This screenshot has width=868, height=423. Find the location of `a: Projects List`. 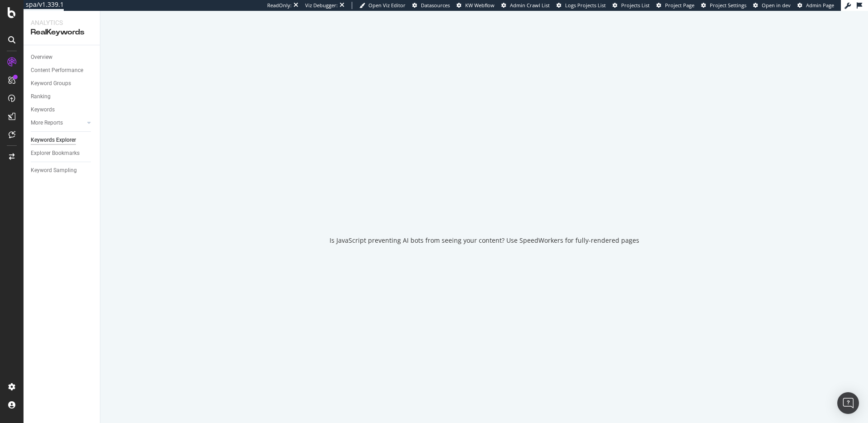

a: Projects List is located at coordinates (631, 5).